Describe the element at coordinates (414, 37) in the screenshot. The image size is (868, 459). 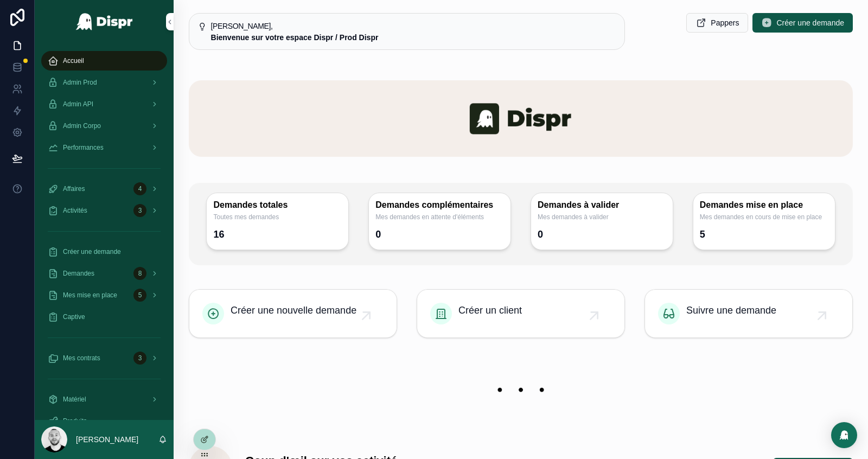
I see `div: **Bienvenue sur votre espace Dispr / Prod Dispr**` at that location.